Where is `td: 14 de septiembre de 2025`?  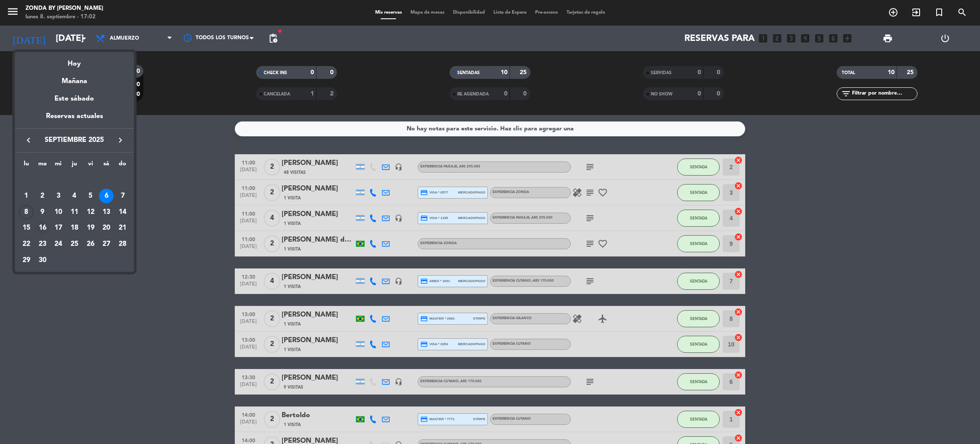
td: 14 de septiembre de 2025 is located at coordinates (122, 212).